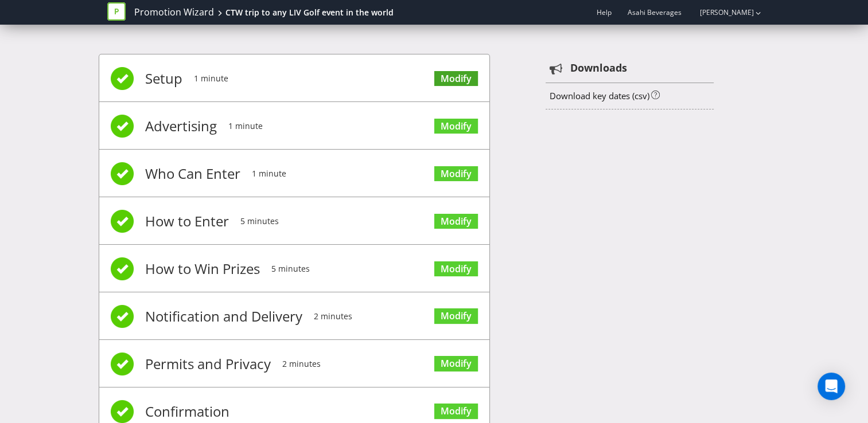 This screenshot has width=868, height=423. What do you see at coordinates (604, 12) in the screenshot?
I see `a: Help` at bounding box center [604, 12].